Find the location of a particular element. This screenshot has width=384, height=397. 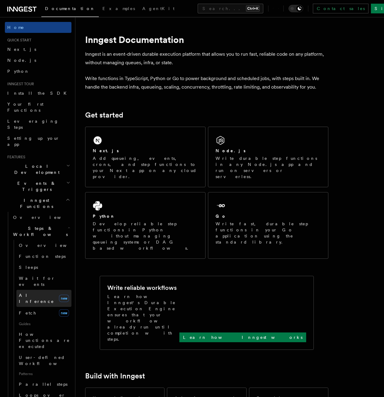

span: How Functions are executed is located at coordinates (44, 340).